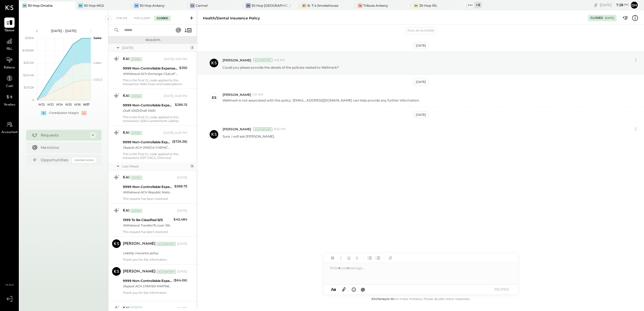 Image resolution: width=644 pixels, height=311 pixels. Describe the element at coordinates (155, 156) in the screenshot. I see `div: This is the final GL code applied to this transaction: 5137 COGS, Chemical` at that location.